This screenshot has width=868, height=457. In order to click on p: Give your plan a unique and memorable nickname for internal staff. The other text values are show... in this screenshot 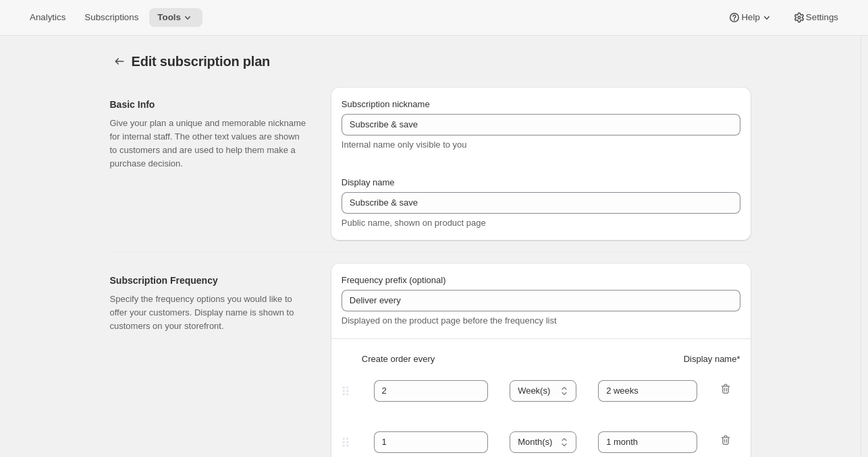, I will do `click(209, 144)`.